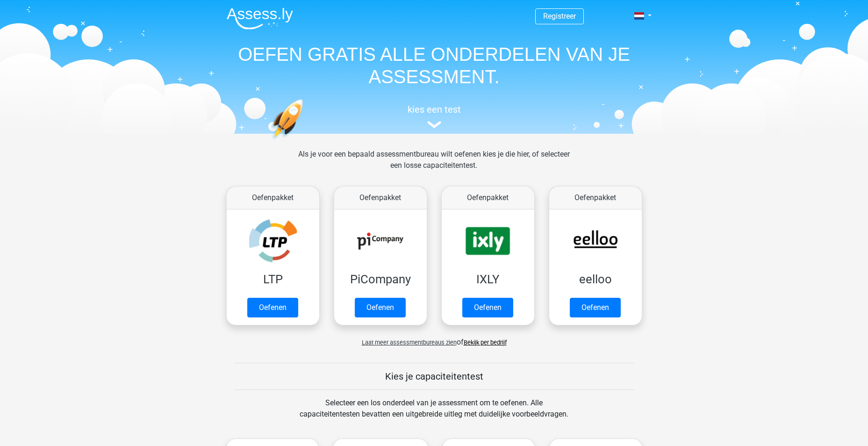 This screenshot has height=446, width=868. Describe the element at coordinates (260, 18) in the screenshot. I see `img: Assessly` at that location.